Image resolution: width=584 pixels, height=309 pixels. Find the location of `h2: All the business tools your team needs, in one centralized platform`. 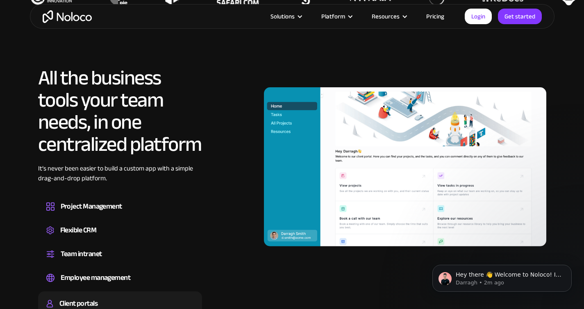

h2: All the business tools your team needs, in one centralized platform is located at coordinates (120, 111).